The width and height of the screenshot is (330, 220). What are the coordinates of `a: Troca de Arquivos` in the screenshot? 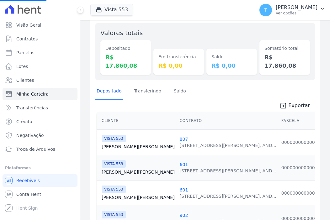 It's located at (40, 149).